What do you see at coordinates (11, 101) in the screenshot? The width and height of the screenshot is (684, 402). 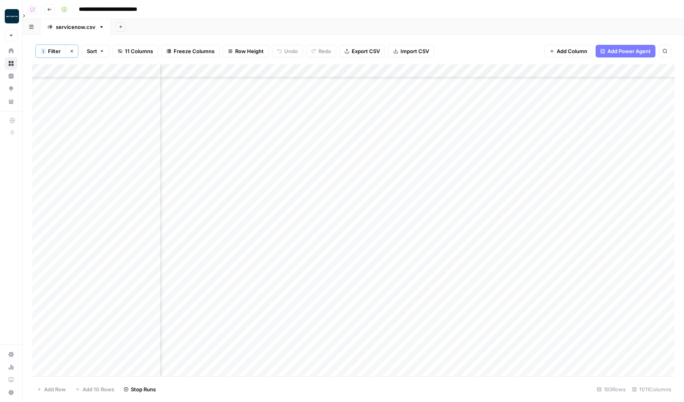 I see `a: Your Data` at bounding box center [11, 101].